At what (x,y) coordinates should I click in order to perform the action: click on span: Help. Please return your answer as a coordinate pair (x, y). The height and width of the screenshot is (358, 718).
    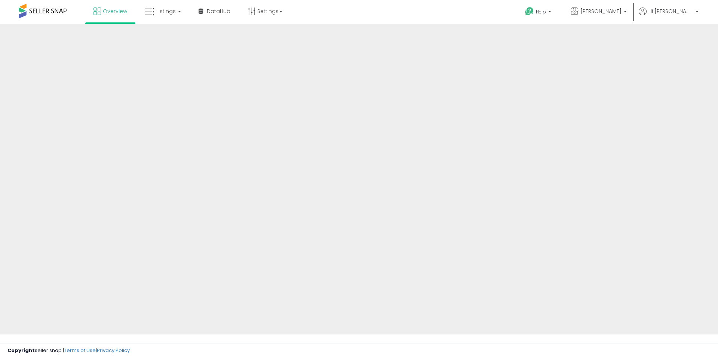
    Looking at the image, I should click on (541, 12).